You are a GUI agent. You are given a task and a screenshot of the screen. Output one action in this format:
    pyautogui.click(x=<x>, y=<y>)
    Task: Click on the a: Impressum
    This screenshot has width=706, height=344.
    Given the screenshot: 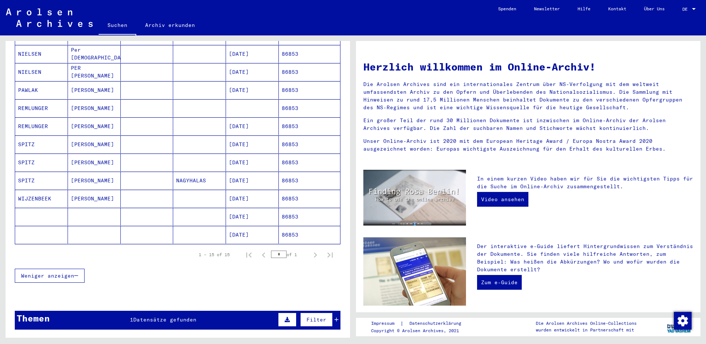 What is the action you would take?
    pyautogui.click(x=386, y=324)
    